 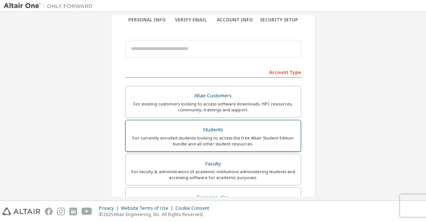 I want to click on div: Verify Email, so click(x=191, y=20).